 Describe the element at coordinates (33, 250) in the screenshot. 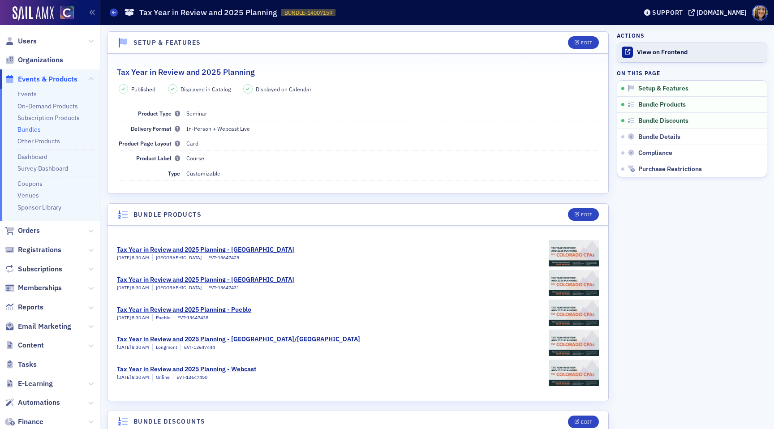

I see `a: Registrations` at that location.